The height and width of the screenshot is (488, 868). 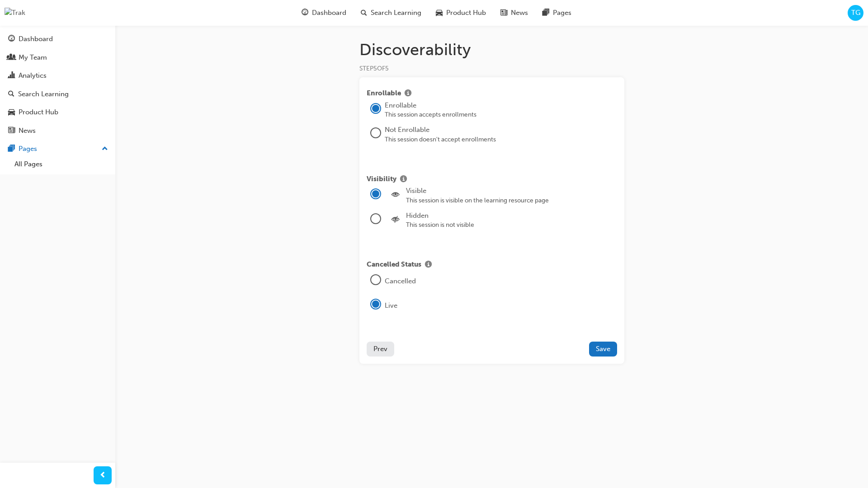 What do you see at coordinates (492, 50) in the screenshot?
I see `h1: Discoverability` at bounding box center [492, 50].